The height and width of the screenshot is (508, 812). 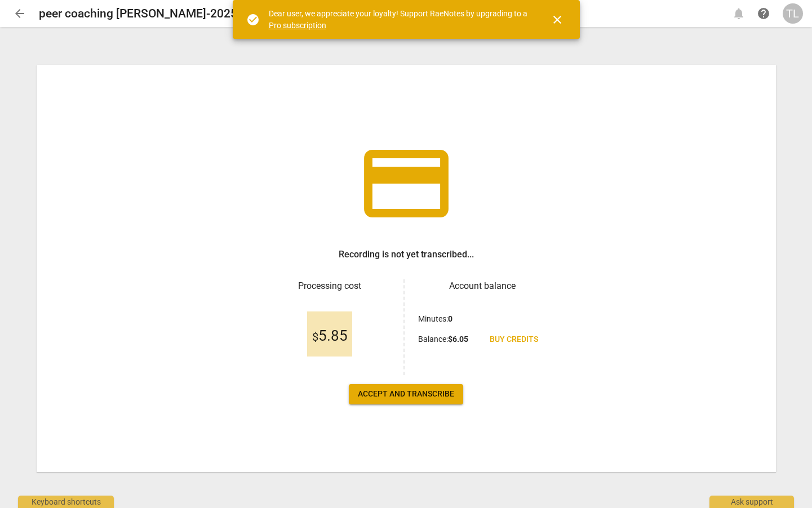 What do you see at coordinates (330, 286) in the screenshot?
I see `h3: Processing cost` at bounding box center [330, 286].